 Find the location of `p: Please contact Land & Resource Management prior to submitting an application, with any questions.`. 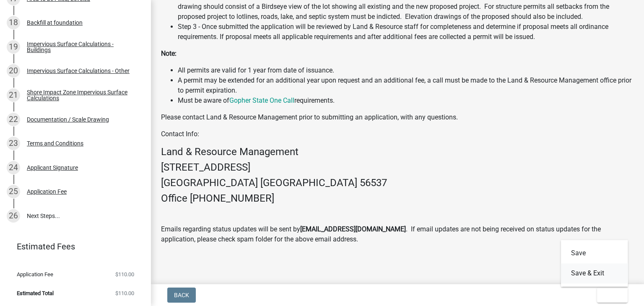

p: Please contact Land & Resource Management prior to submitting an application, with any questions. is located at coordinates (397, 117).